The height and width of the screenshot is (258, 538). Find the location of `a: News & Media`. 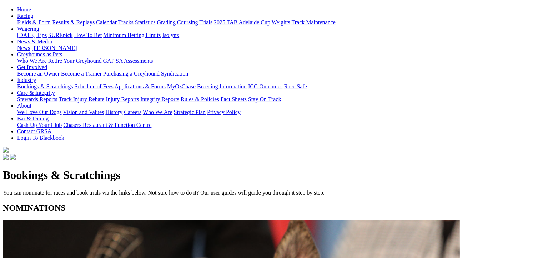

a: News & Media is located at coordinates (35, 41).